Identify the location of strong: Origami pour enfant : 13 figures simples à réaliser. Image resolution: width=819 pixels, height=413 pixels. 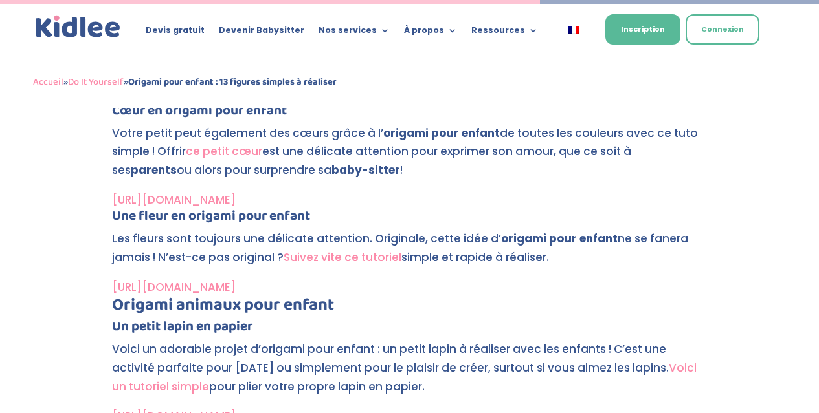
(232, 82).